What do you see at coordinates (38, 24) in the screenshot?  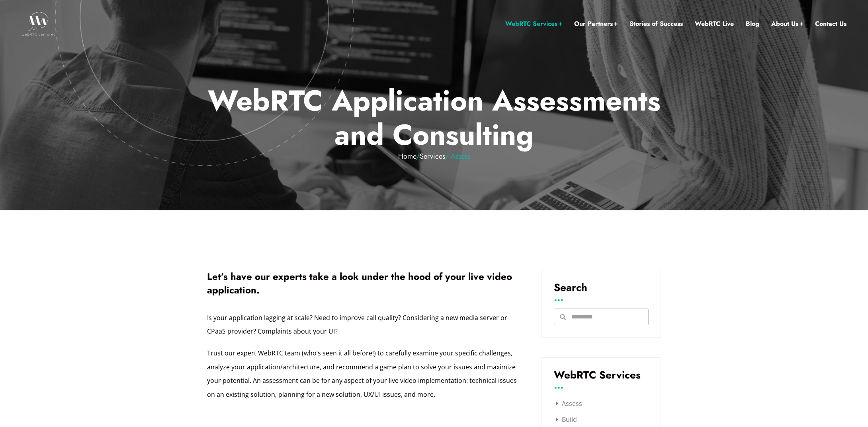 I see `img: WebRTC.ventures` at bounding box center [38, 24].